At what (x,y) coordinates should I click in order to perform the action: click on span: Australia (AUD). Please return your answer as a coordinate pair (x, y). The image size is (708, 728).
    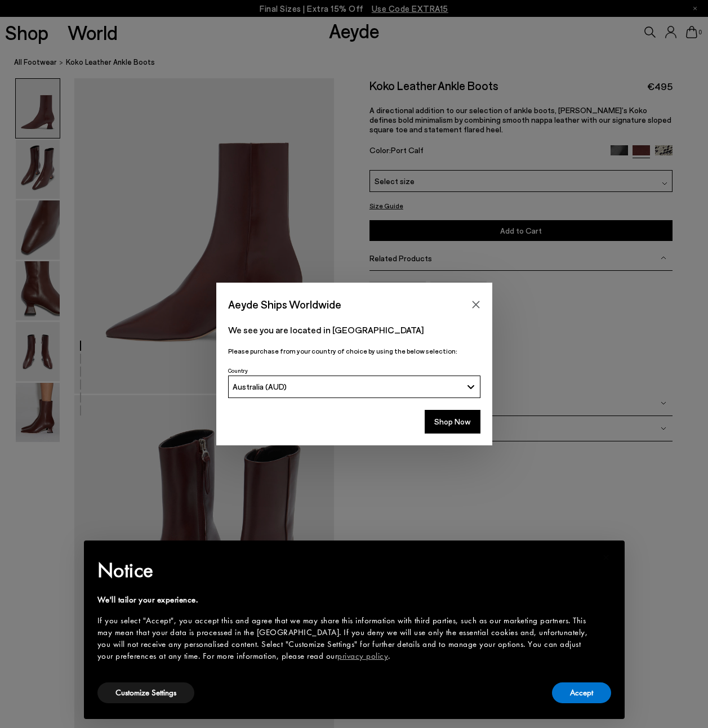
    Looking at the image, I should click on (260, 387).